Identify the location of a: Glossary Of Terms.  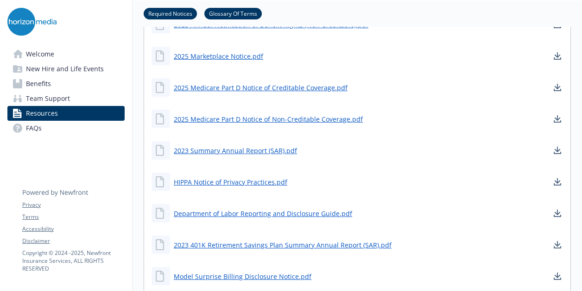
(233, 13).